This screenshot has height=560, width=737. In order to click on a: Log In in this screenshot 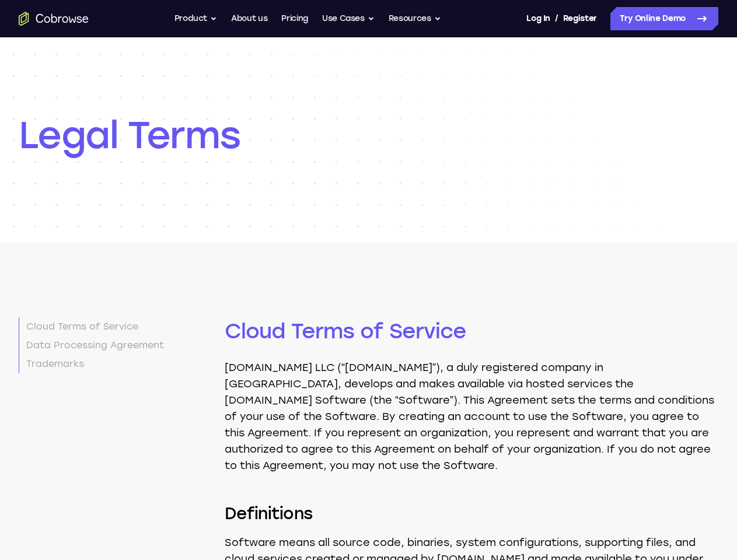, I will do `click(538, 19)`.